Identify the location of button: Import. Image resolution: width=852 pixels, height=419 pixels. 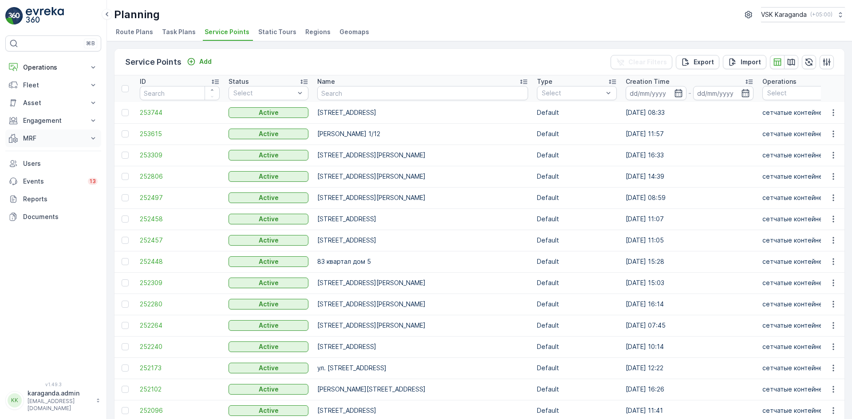
(745, 62).